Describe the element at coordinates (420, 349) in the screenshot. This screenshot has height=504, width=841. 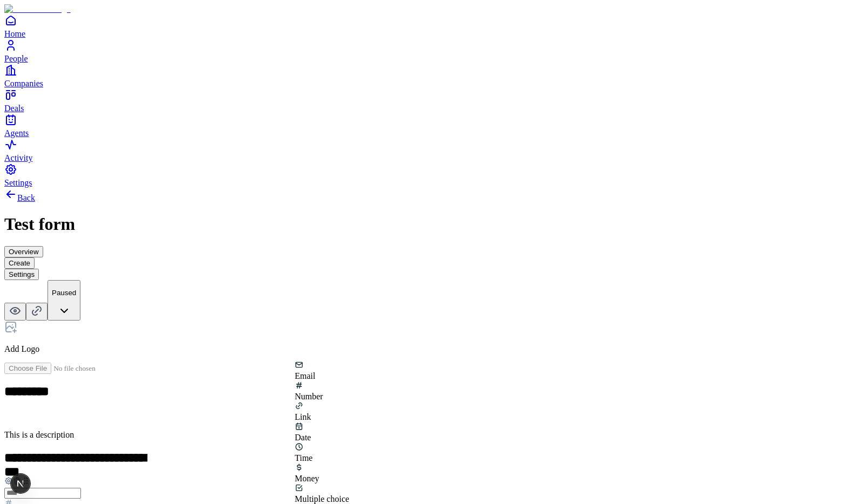
I see `p: Add Logo` at that location.